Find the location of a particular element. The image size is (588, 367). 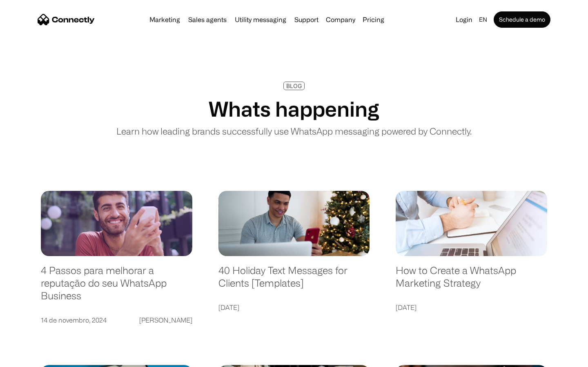

a: Login is located at coordinates (464, 20).